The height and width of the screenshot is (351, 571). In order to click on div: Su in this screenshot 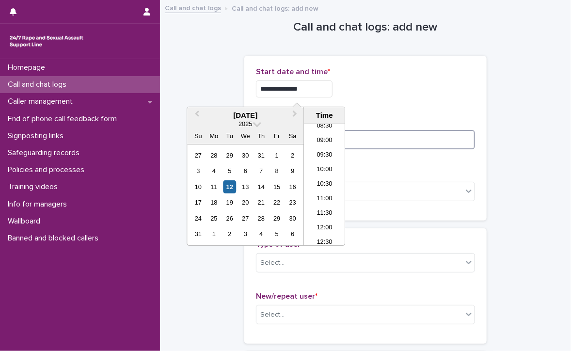, I will do `click(198, 136)`.